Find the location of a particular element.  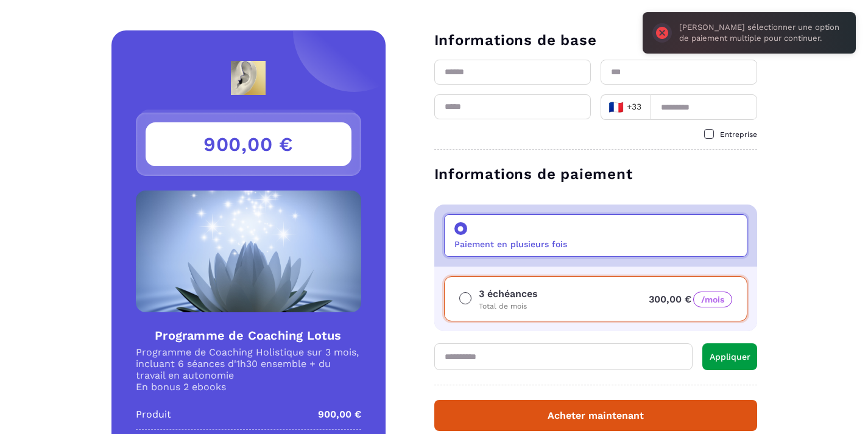

button: Appliquer is located at coordinates (730, 356).